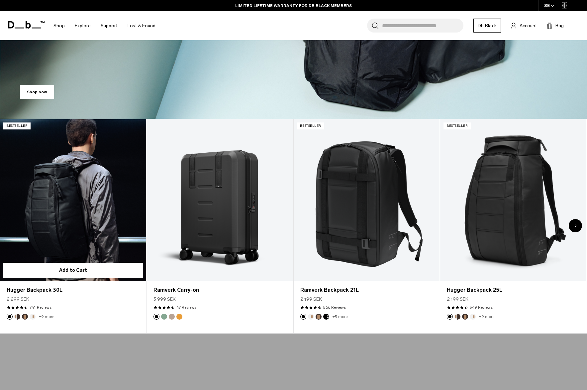 Image resolution: width=587 pixels, height=390 pixels. I want to click on div: 3 / 20, so click(367, 227).